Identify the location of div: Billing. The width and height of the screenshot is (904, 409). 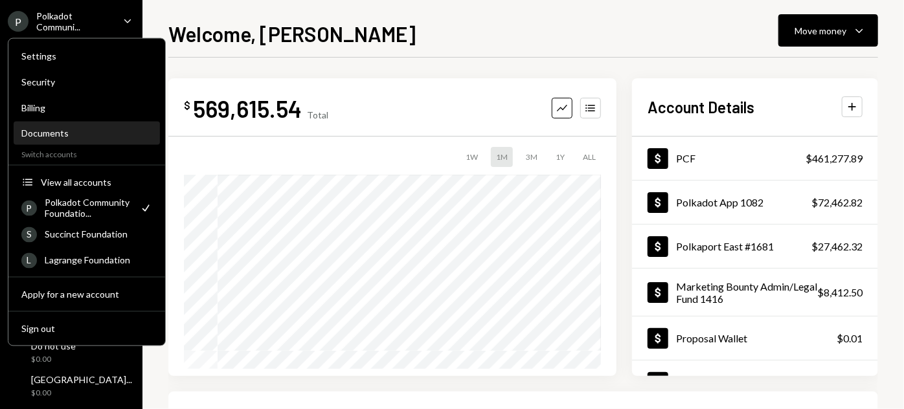
(87, 108).